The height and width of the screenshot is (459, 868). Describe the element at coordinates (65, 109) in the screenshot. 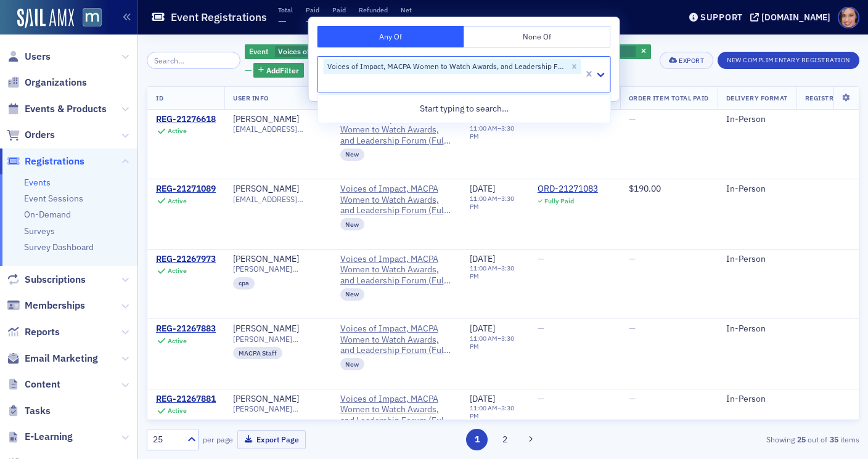

I see `span: Events & Products` at that location.